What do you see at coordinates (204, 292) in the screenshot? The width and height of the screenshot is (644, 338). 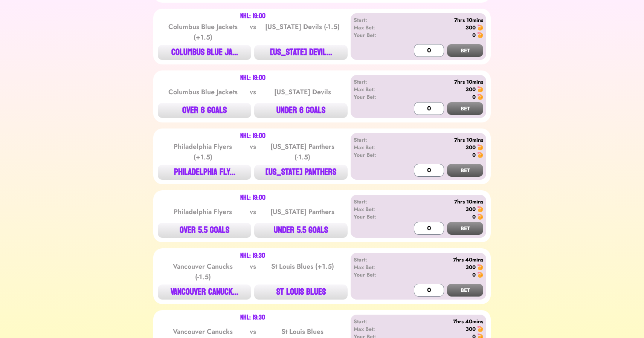 I see `button: VANCOUVER CANUCK...` at bounding box center [204, 292].